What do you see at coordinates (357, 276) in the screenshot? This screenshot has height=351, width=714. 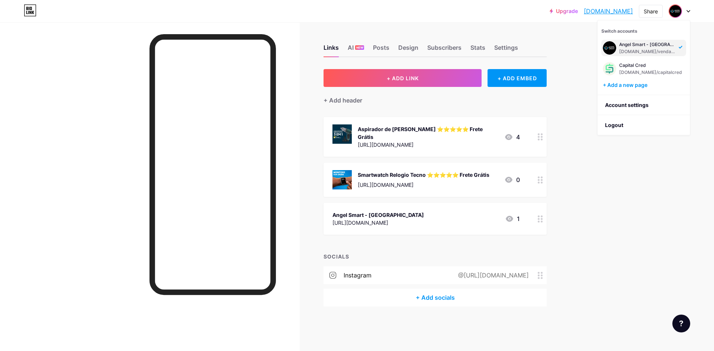 I see `div: instagram` at bounding box center [357, 276].